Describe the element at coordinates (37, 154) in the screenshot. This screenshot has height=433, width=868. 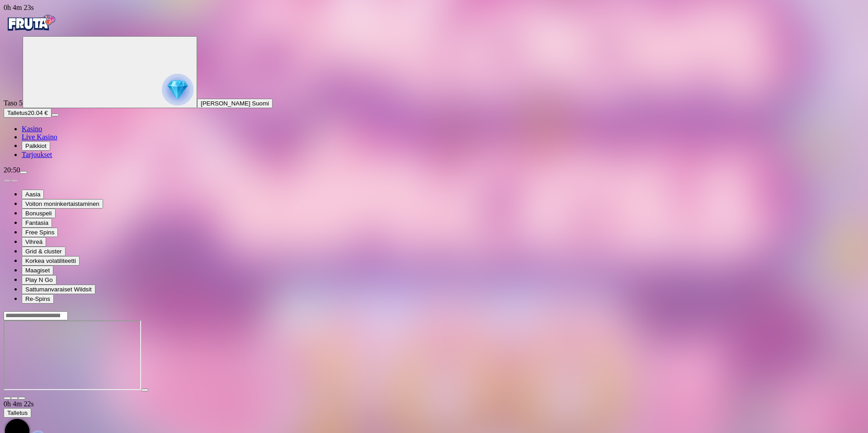
I see `span: Tarjoukset` at that location.